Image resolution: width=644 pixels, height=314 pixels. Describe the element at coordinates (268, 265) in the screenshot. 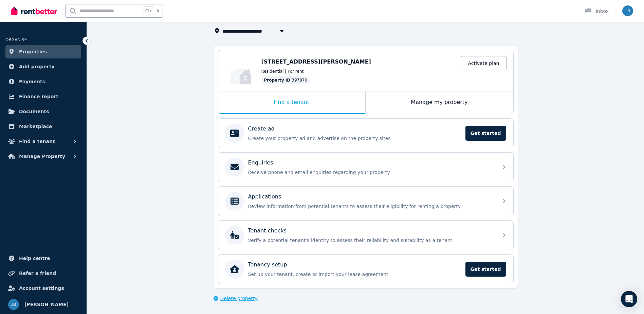

I see `p: Tenancy setup` at that location.